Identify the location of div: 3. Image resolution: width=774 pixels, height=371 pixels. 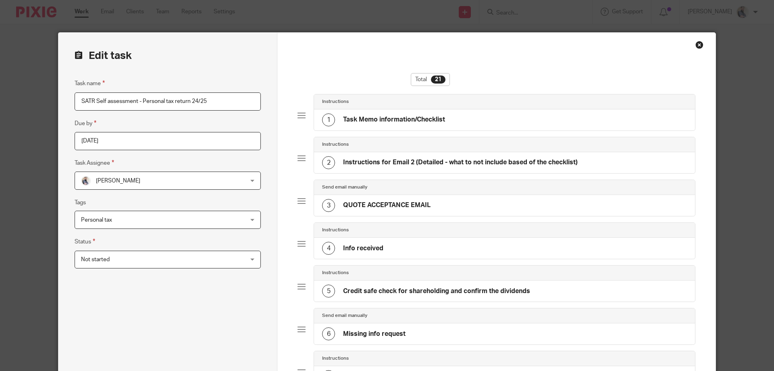
(329, 205).